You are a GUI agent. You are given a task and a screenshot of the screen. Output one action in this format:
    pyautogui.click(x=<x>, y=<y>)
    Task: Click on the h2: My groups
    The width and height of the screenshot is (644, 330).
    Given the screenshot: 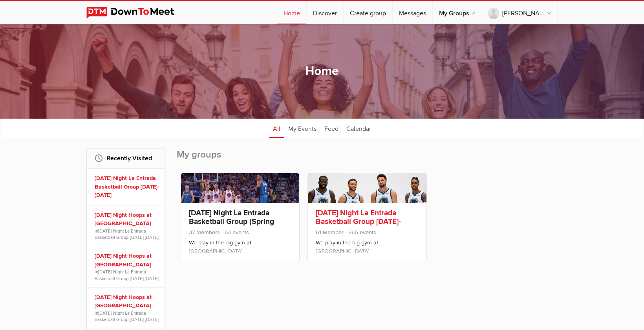 What is the action you would take?
    pyautogui.click(x=367, y=158)
    